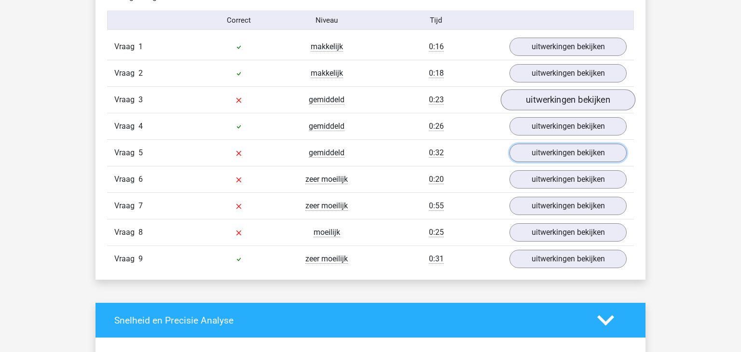 The width and height of the screenshot is (741, 352). What do you see at coordinates (140, 179) in the screenshot?
I see `span: 6` at bounding box center [140, 179].